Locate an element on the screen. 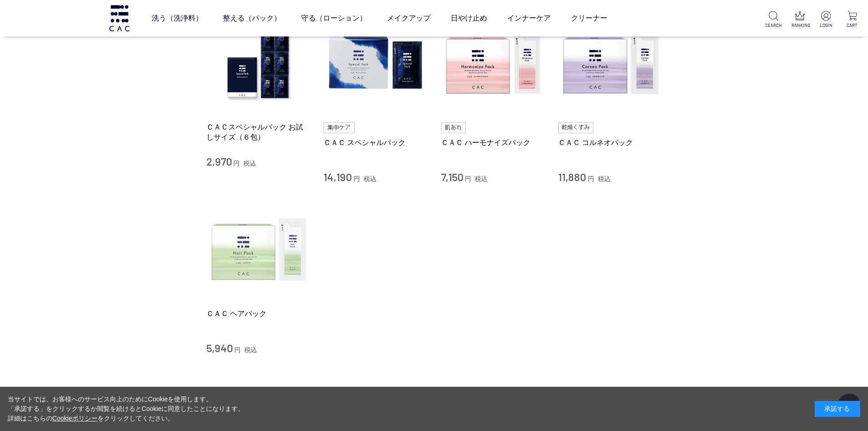  span: 7,150 is located at coordinates (452, 177).